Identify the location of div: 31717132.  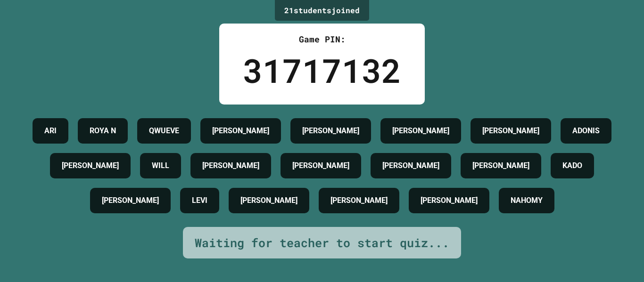
(322, 70).